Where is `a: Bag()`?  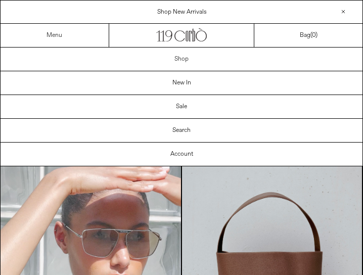
a: Bag() is located at coordinates (309, 35).